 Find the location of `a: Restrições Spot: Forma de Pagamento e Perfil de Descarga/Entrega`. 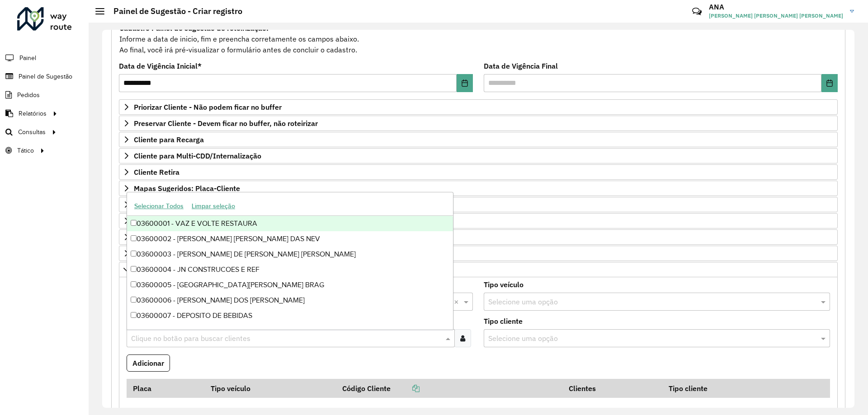

a: Restrições Spot: Forma de Pagamento e Perfil de Descarga/Entrega is located at coordinates (479, 221).